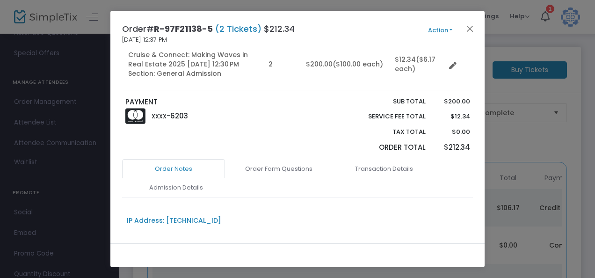  Describe the element at coordinates (452, 101) in the screenshot. I see `p: $200.00` at that location.